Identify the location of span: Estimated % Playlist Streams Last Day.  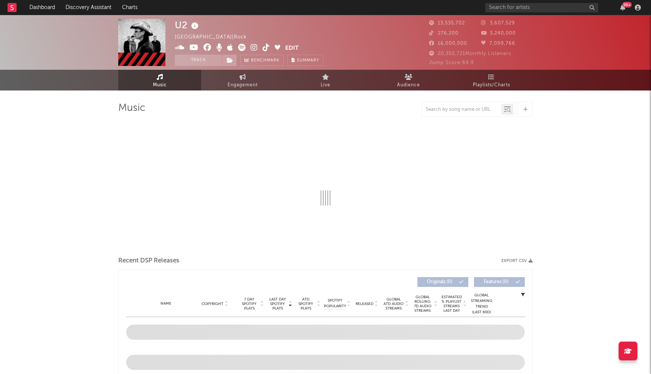
(451, 304).